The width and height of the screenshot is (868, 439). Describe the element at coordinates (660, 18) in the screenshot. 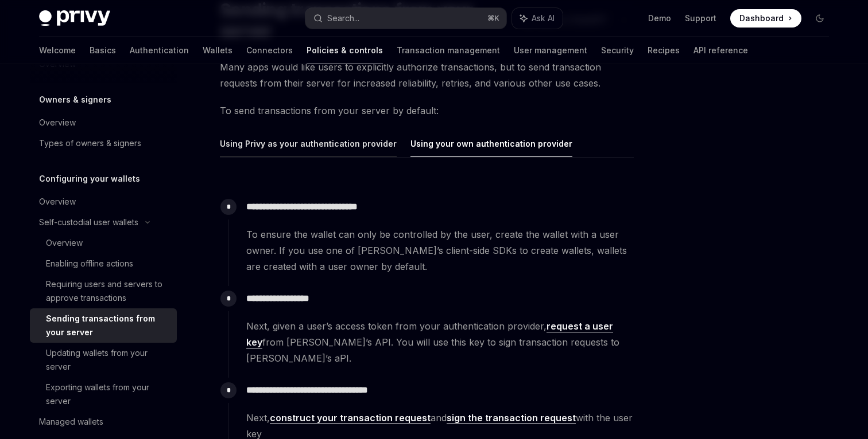

I see `a: Demo` at that location.